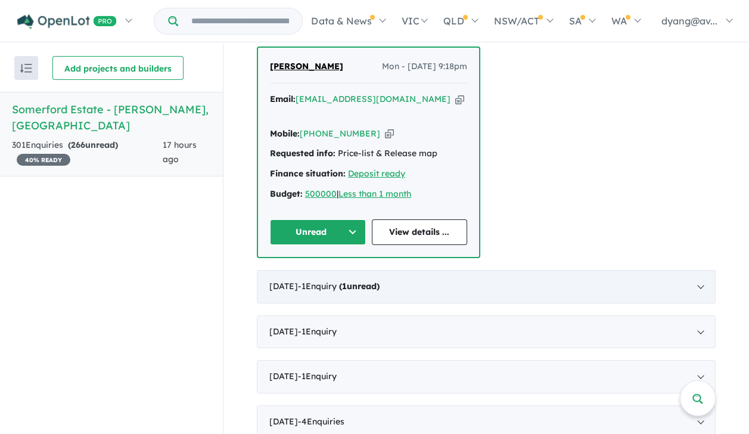 The height and width of the screenshot is (434, 749). I want to click on span: 1, so click(344, 286).